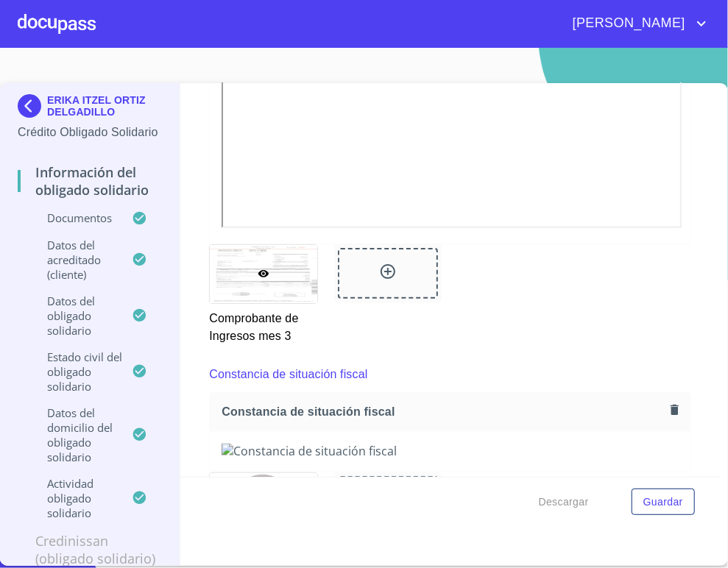 The image size is (728, 568). Describe the element at coordinates (75, 259) in the screenshot. I see `p: Datos del acreditado (cliente)` at that location.